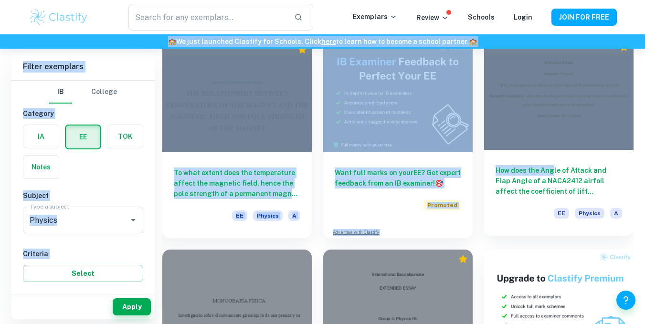  What do you see at coordinates (482, 17) in the screenshot?
I see `a: Schools` at bounding box center [482, 17].